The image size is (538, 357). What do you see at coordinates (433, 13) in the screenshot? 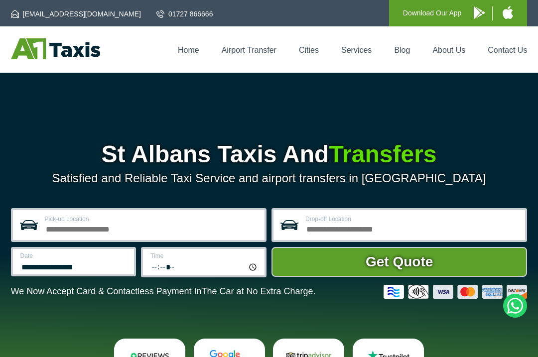
I see `p: Download Our App` at bounding box center [433, 13].